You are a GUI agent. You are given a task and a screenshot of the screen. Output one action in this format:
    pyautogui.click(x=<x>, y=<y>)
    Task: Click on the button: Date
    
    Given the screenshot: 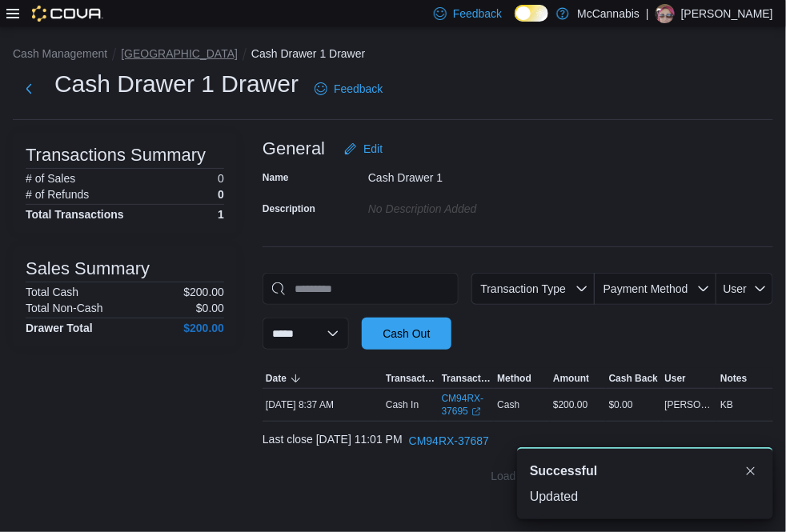 What is the action you would take?
    pyautogui.click(x=322, y=378)
    